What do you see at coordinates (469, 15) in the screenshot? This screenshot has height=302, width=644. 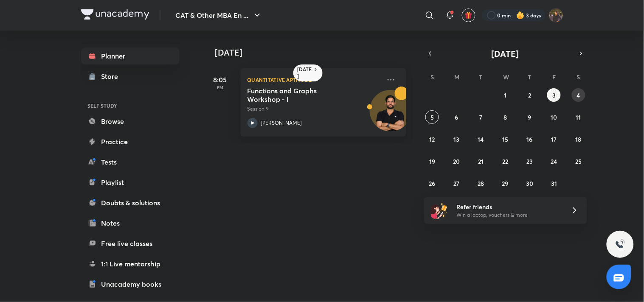 I see `button: avatar` at bounding box center [469, 15].